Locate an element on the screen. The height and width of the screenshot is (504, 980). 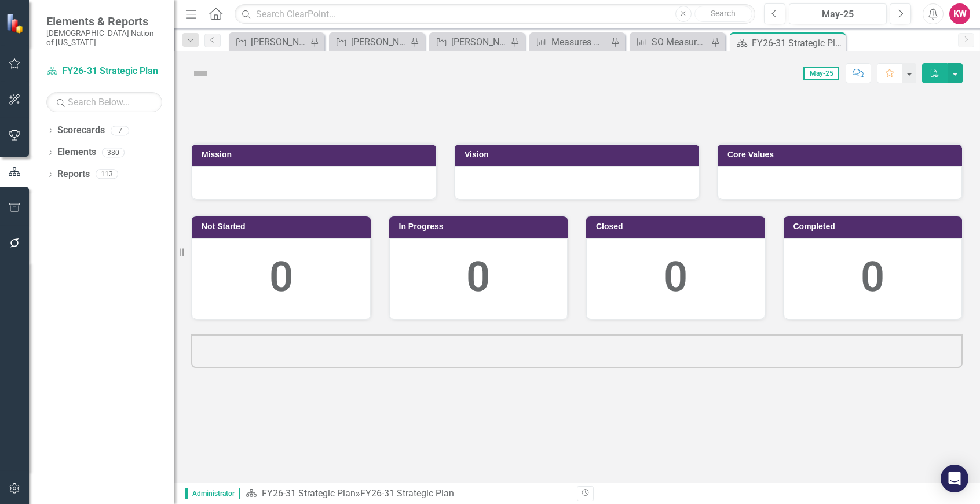
h3: In Progress is located at coordinates (481, 226).